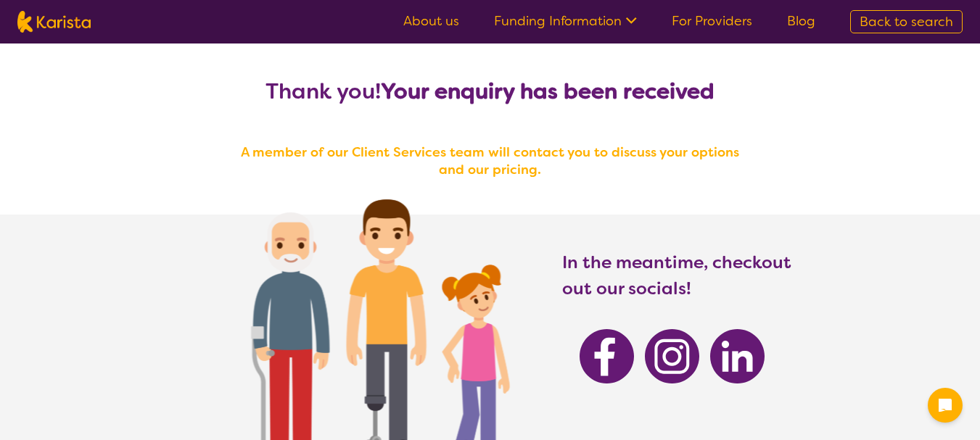 Image resolution: width=980 pixels, height=440 pixels. I want to click on img: Karista Linkedin, so click(737, 357).